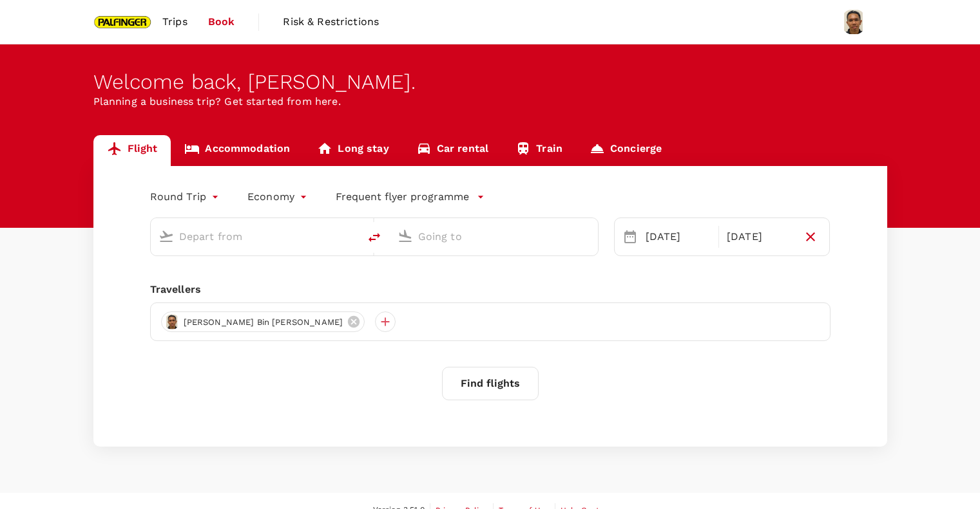  Describe the element at coordinates (490, 290) in the screenshot. I see `div: Travellers` at that location.